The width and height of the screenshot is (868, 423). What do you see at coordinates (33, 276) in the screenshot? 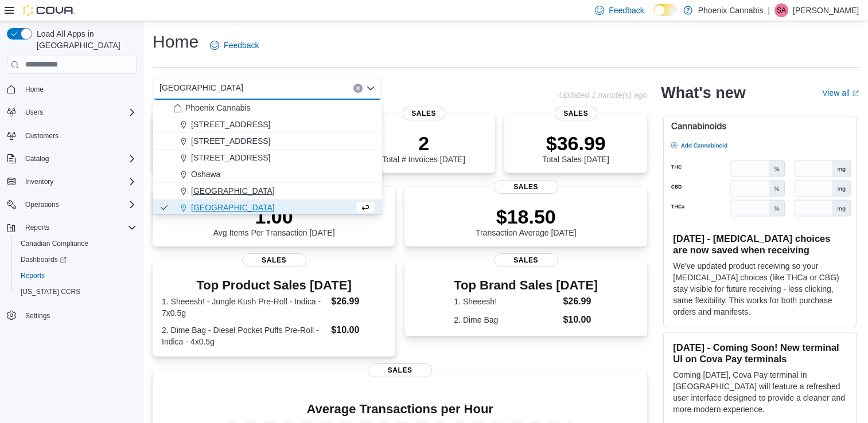
I see `a: Reports` at bounding box center [33, 276].